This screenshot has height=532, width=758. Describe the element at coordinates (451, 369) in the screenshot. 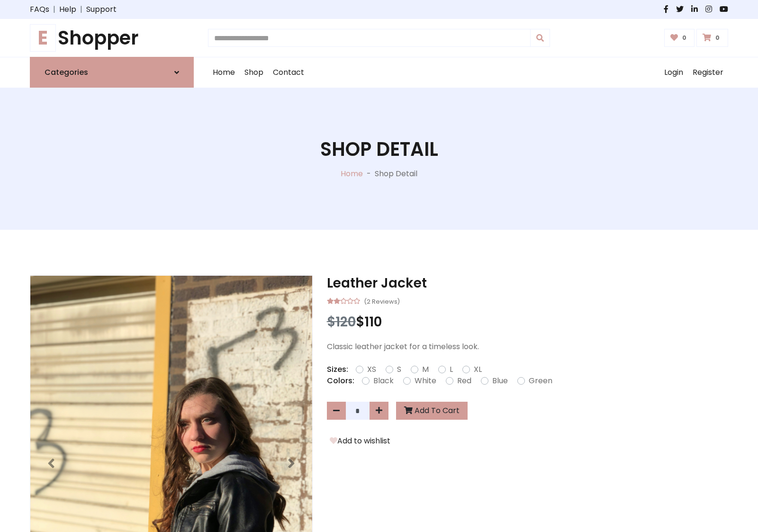

I see `label: L` at that location.